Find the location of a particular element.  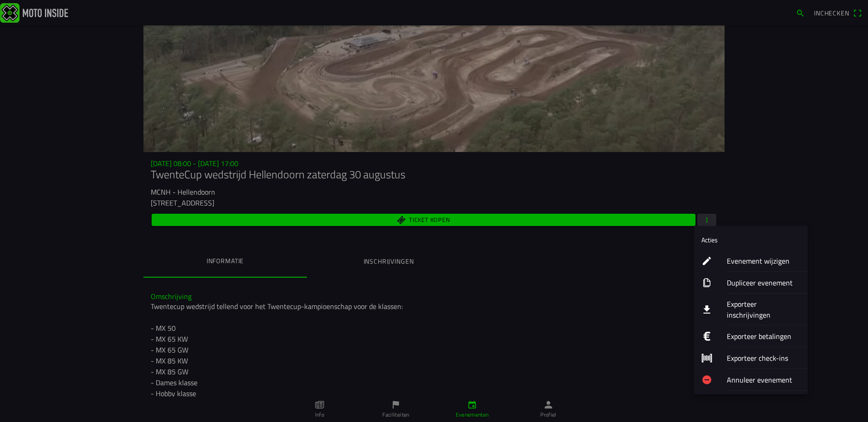

ion-icon: barcode is located at coordinates (707, 358).